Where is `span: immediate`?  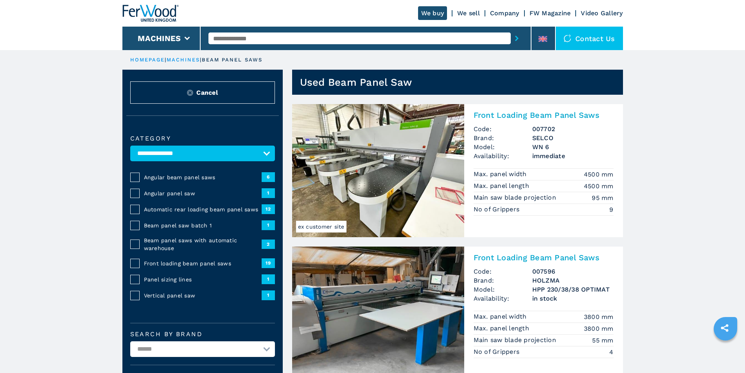 span: immediate is located at coordinates (573, 156).